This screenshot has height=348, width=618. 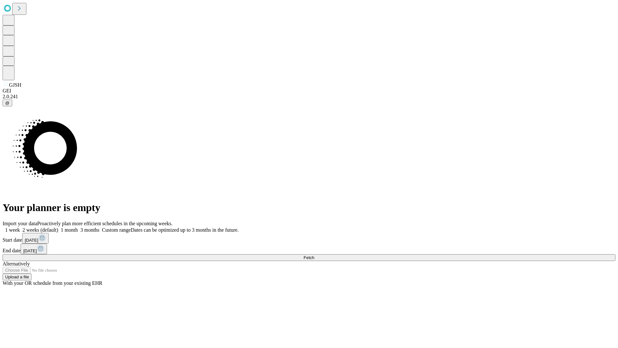 I want to click on span: Dates can be optimized up to 3 months in the future., so click(x=184, y=229).